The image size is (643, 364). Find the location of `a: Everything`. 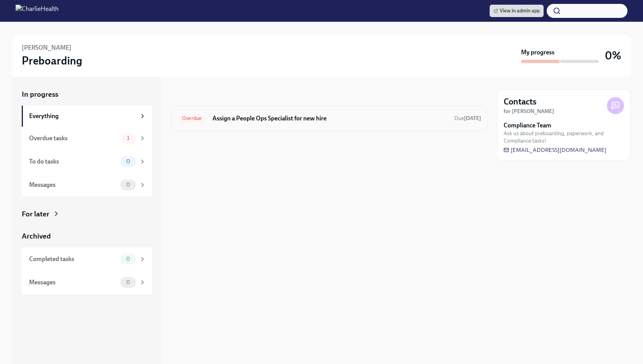

a: Everything is located at coordinates (87, 116).